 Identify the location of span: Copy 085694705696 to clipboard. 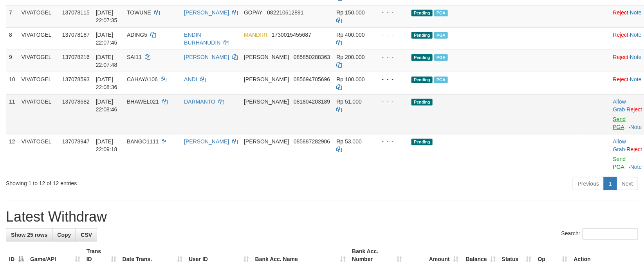
(311, 80).